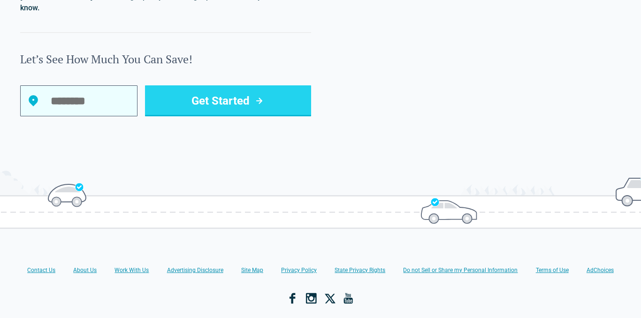 Image resolution: width=641 pixels, height=318 pixels. I want to click on a: About Us, so click(85, 270).